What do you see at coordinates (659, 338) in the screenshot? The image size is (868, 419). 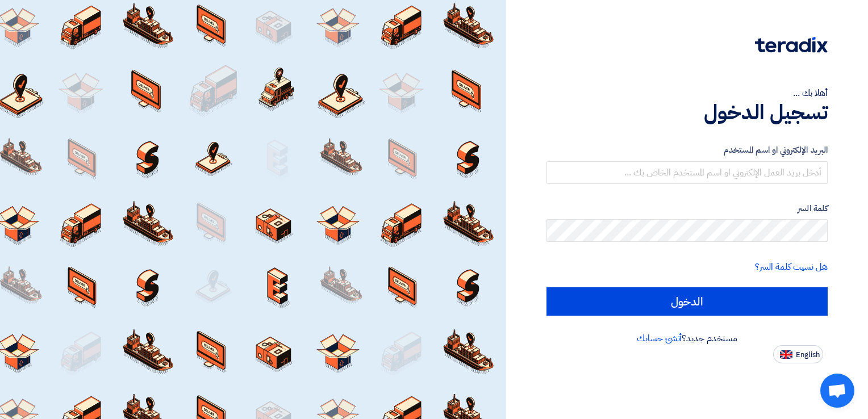 I see `a: أنشئ حسابك` at bounding box center [659, 338].